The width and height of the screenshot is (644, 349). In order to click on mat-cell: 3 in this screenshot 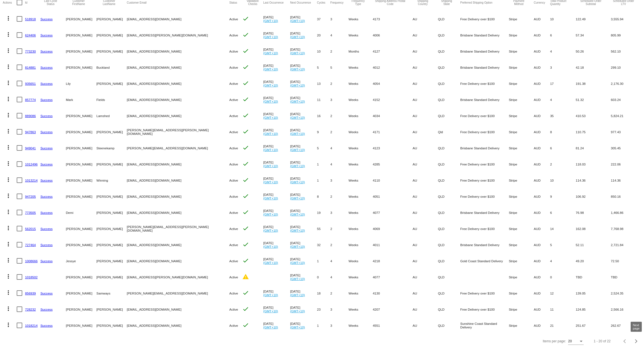, I will do `click(339, 19)`.